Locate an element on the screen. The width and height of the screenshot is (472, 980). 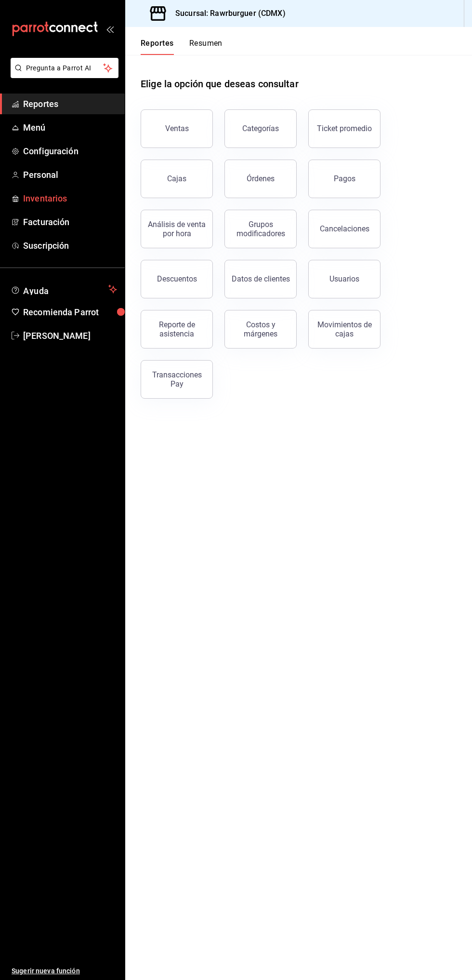
div: Análisis de venta por hora is located at coordinates (177, 229).